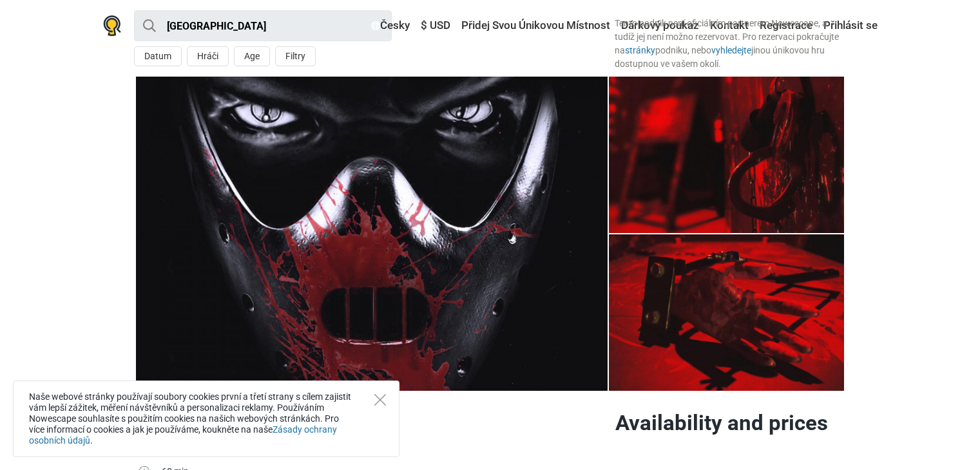  What do you see at coordinates (731, 50) in the screenshot?
I see `a: vyhledejte` at bounding box center [731, 50].